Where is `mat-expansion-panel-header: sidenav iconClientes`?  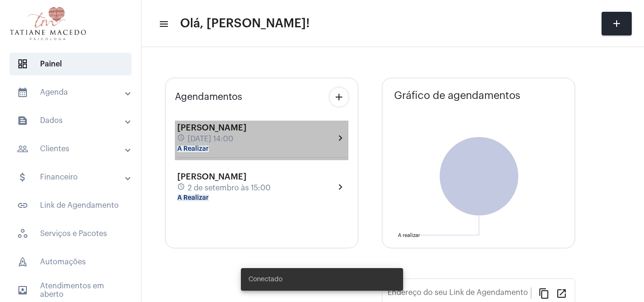
mat-expansion-panel-header: sidenav iconClientes is located at coordinates (73, 148).